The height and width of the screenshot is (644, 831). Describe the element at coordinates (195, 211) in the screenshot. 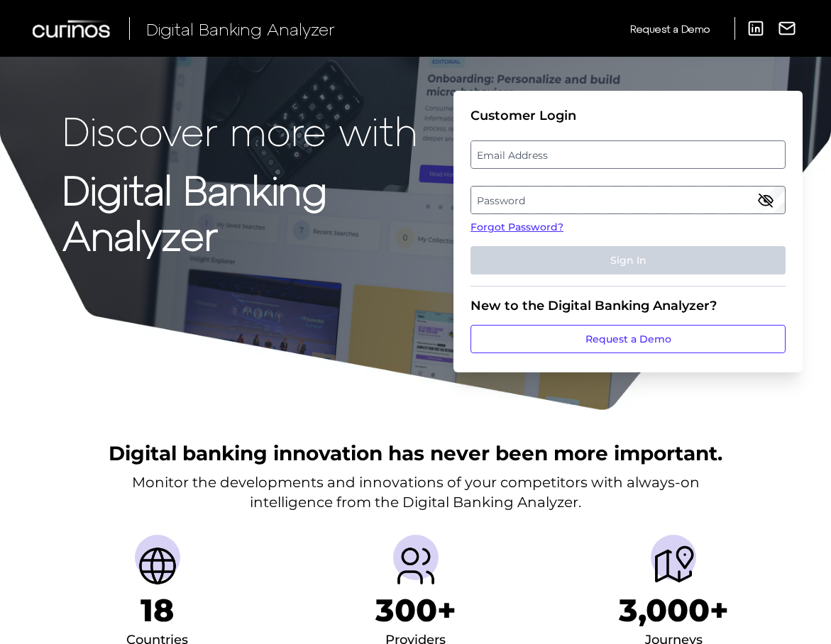

I see `strong: Digital Banking Analyzer` at that location.